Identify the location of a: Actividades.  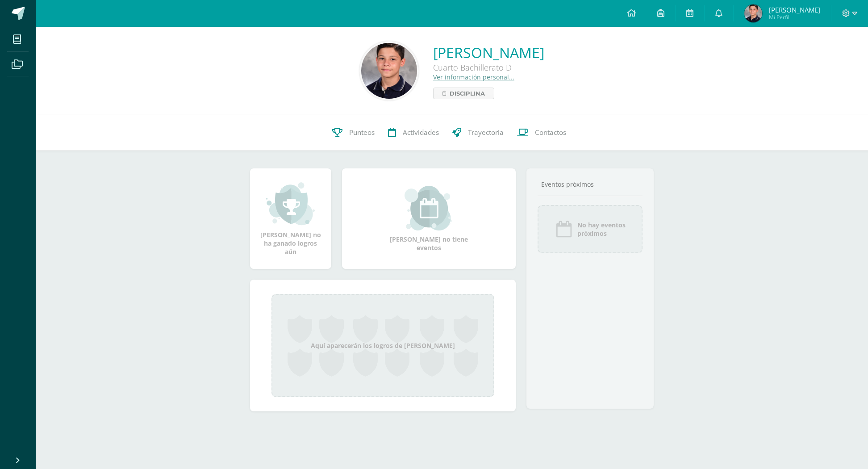
(414, 133).